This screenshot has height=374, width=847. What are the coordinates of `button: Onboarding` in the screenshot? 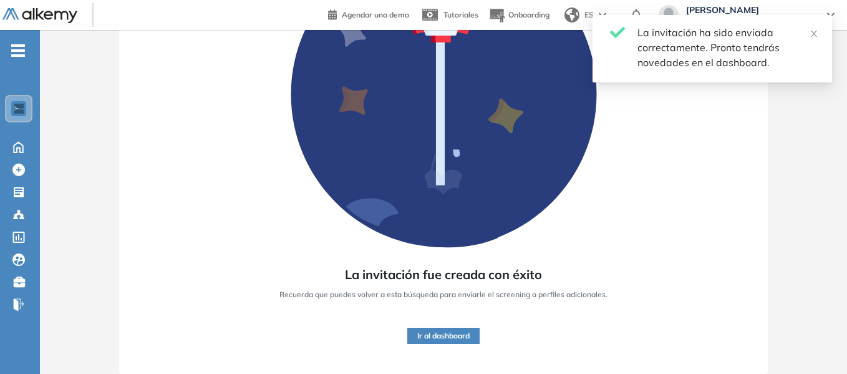 It's located at (519, 15).